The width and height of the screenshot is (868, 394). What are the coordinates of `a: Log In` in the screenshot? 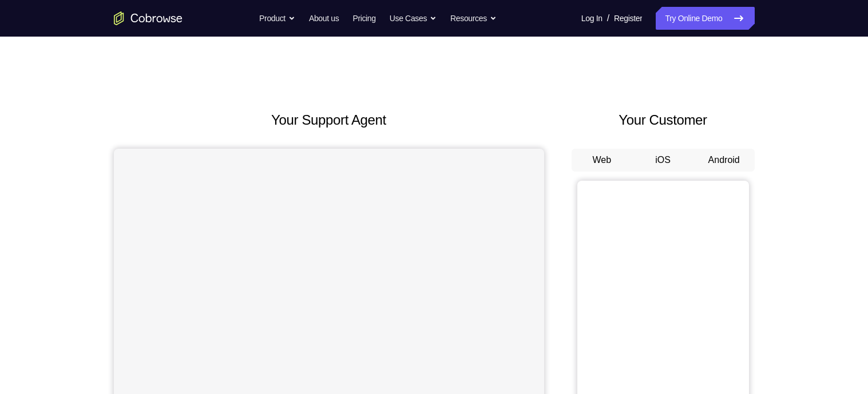 It's located at (592, 19).